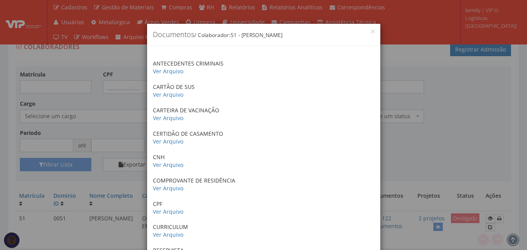  What do you see at coordinates (238, 35) in the screenshot?
I see `small: / Colaborador:` at bounding box center [238, 35].